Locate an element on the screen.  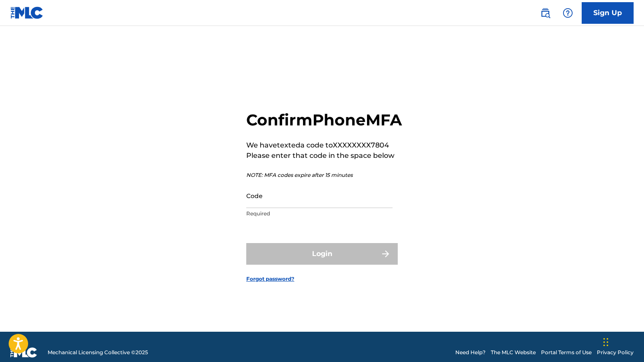
h2: Confirm Phone MFA is located at coordinates (324, 120).